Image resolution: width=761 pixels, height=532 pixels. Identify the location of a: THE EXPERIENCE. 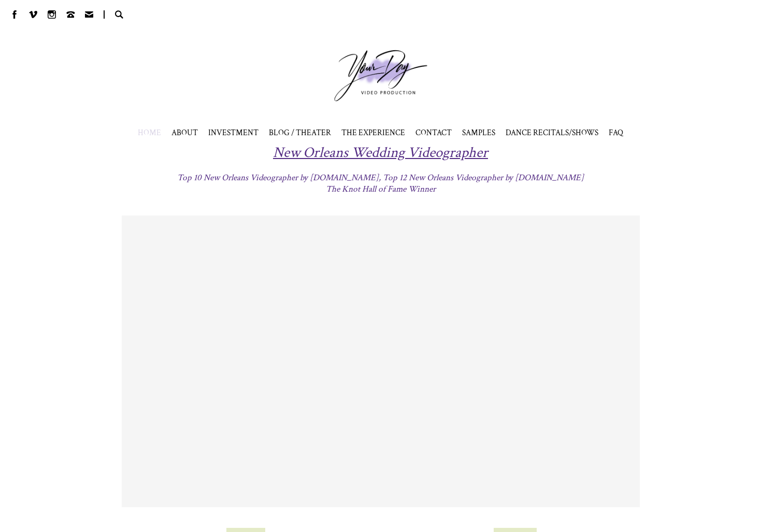
(373, 133).